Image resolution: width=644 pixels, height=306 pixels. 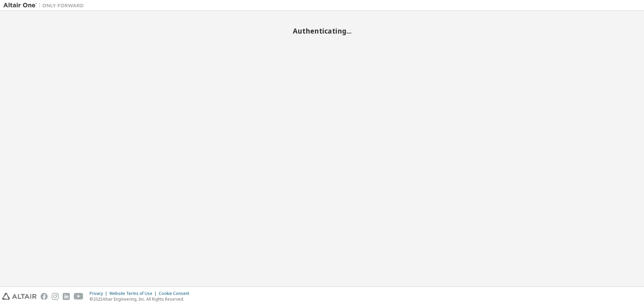 I want to click on img: linkedin.svg, so click(x=66, y=296).